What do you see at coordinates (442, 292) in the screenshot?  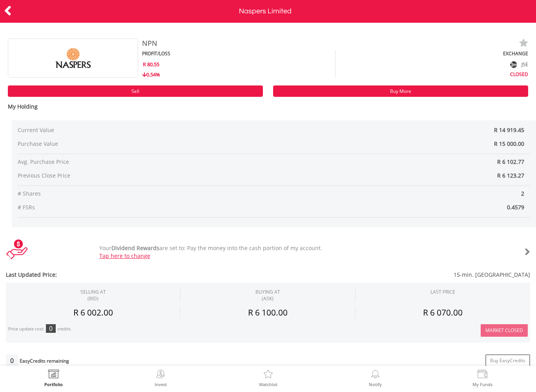 I see `div: LAST PRICE` at bounding box center [442, 292].